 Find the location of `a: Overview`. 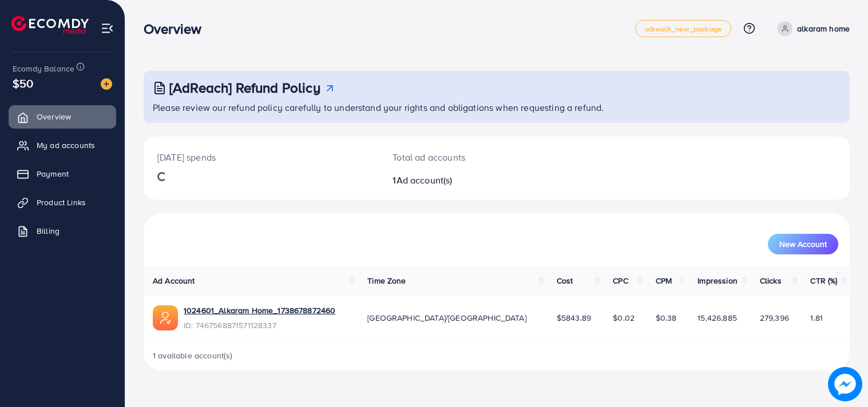

a: Overview is located at coordinates (62, 117).